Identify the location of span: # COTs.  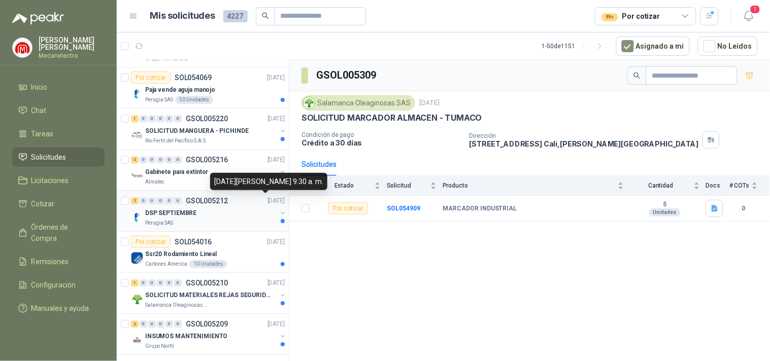
(739, 186).